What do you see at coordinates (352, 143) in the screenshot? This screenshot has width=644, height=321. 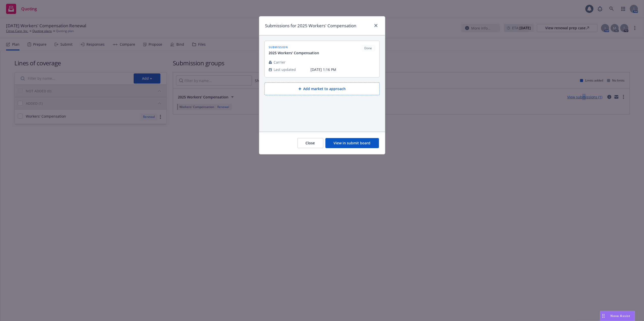 I see `button: View in submit board` at bounding box center [352, 143].